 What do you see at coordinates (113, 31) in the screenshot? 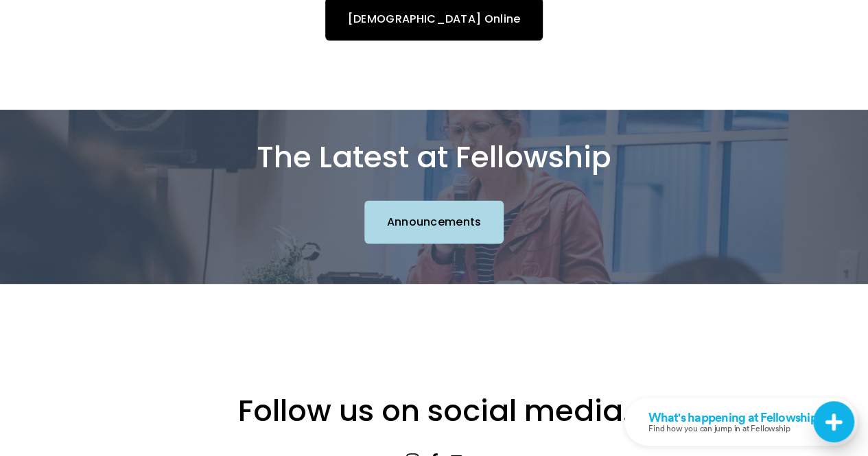
I see `p: Find how you can jump in at Fellowship` at bounding box center [113, 31].